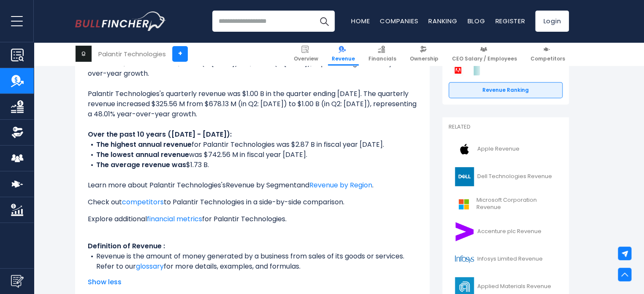 The height and width of the screenshot is (294, 644). What do you see at coordinates (510, 21) in the screenshot?
I see `a: Register` at bounding box center [510, 21].